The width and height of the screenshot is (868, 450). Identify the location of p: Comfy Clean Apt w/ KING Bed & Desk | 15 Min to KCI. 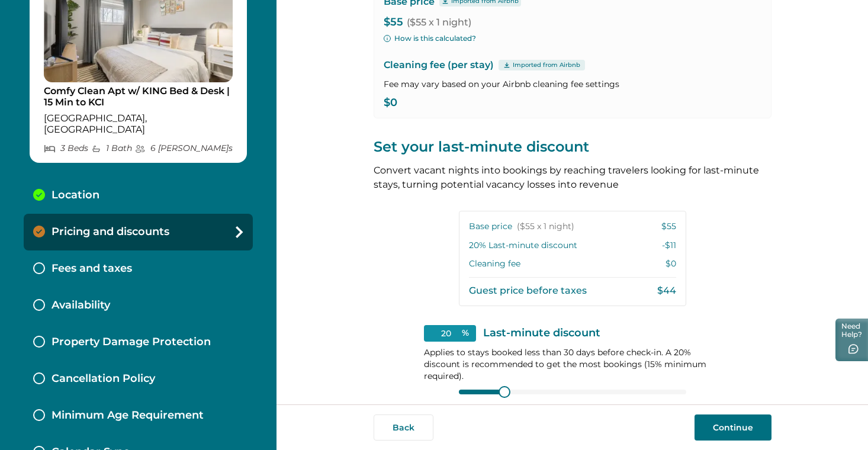
(138, 97).